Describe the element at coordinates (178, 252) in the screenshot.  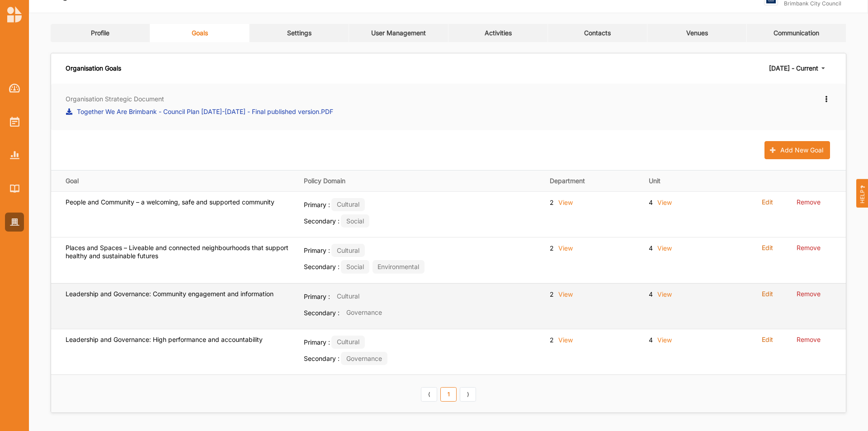
I see `label: Places and Spaces – Liveable and connected neighbourhoods that support healthy and sustainable fu...` at that location.